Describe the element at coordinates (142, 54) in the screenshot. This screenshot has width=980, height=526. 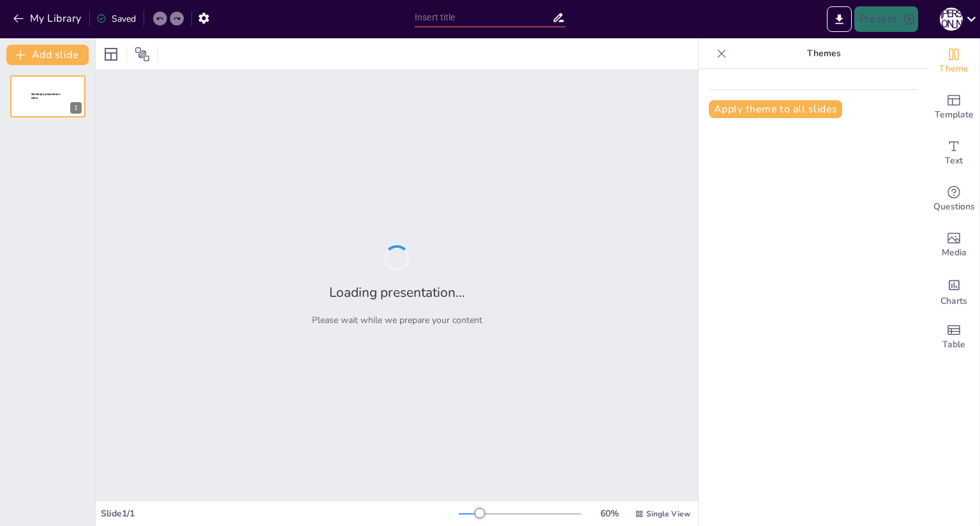
I see `span: Position` at that location.